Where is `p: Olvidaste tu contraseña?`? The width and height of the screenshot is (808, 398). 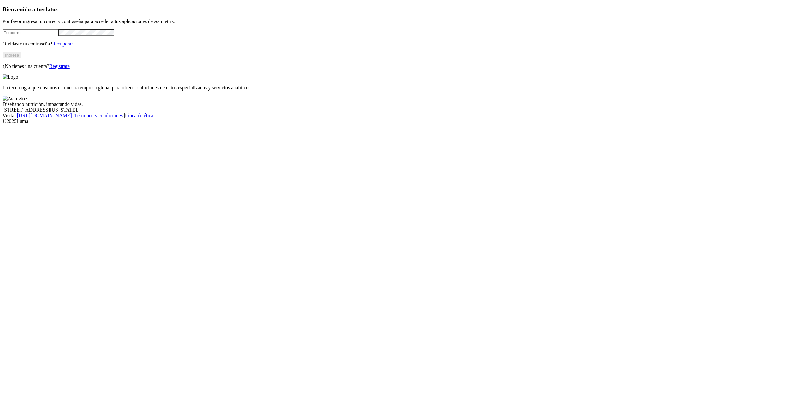
p: Olvidaste tu contraseña? is located at coordinates (404, 44).